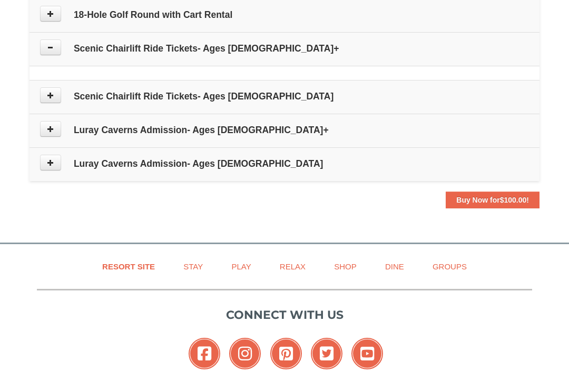  What do you see at coordinates (193, 266) in the screenshot?
I see `a: Stay` at bounding box center [193, 266].